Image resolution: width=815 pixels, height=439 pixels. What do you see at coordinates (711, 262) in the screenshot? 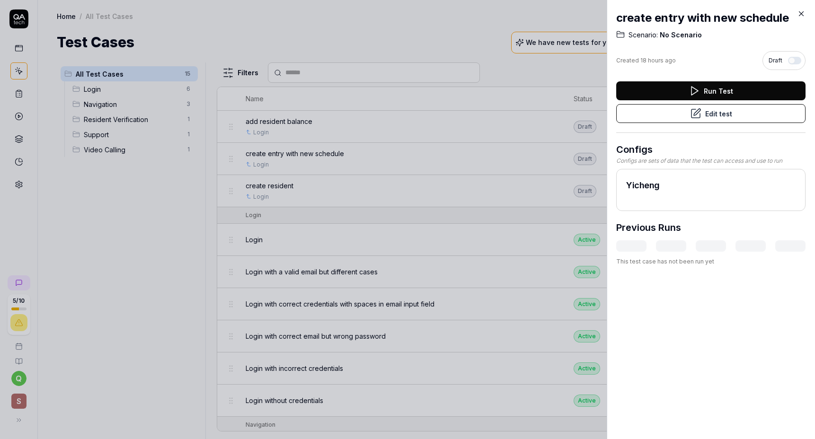
I see `div: This test case has not been run yet` at bounding box center [711, 262].